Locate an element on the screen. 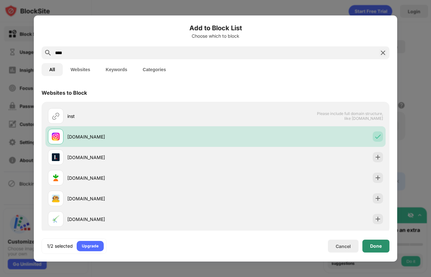 The height and width of the screenshot is (277, 431). button: Categories is located at coordinates (154, 70).